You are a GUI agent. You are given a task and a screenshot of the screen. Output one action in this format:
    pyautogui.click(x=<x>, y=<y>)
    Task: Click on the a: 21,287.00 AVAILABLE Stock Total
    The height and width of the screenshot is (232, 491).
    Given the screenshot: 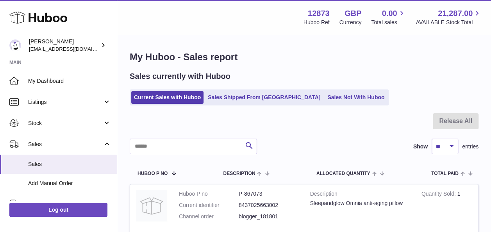 What is the action you would take?
    pyautogui.click(x=448, y=17)
    